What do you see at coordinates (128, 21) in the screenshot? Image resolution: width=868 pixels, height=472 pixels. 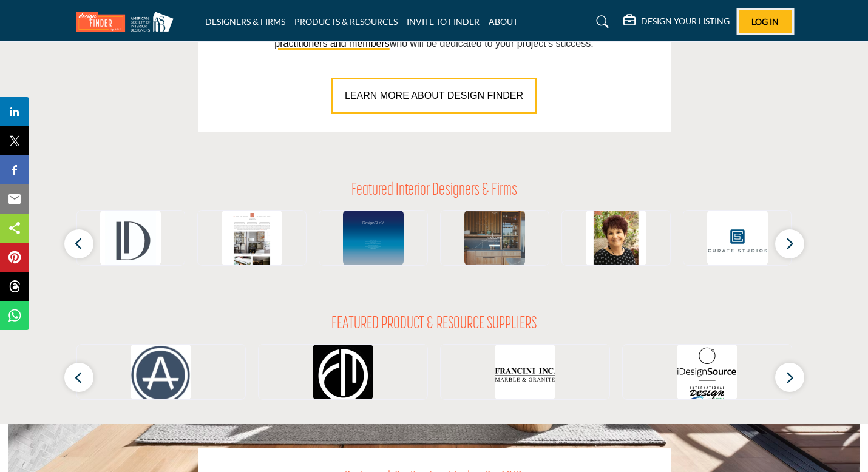 I see `img: Site Logo` at bounding box center [128, 21].